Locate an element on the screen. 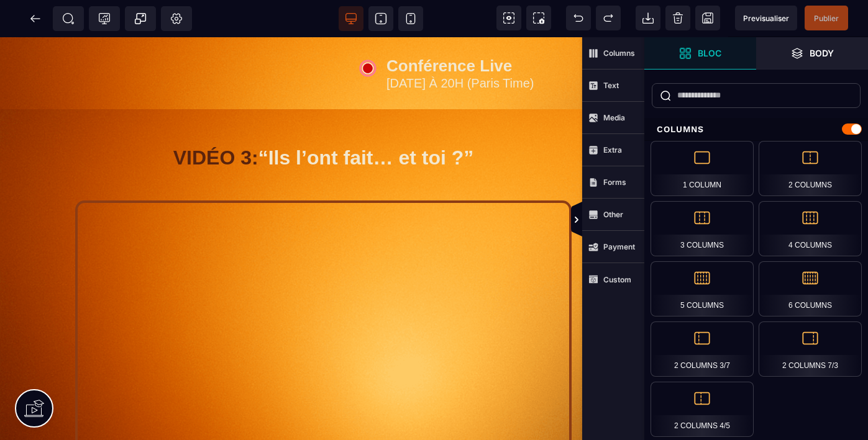  span: Setting Body is located at coordinates (176, 19).